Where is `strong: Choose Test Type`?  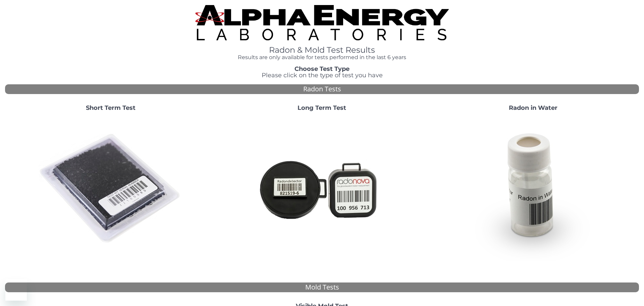
strong: Choose Test Type is located at coordinates (322, 68).